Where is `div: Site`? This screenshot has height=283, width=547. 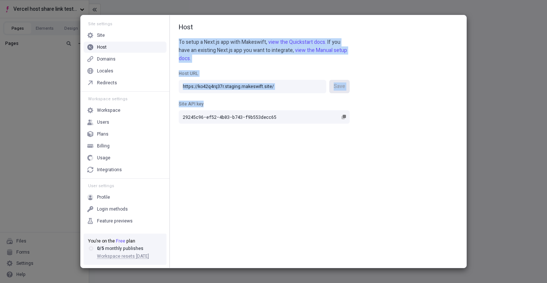
div: Site is located at coordinates (101, 35).